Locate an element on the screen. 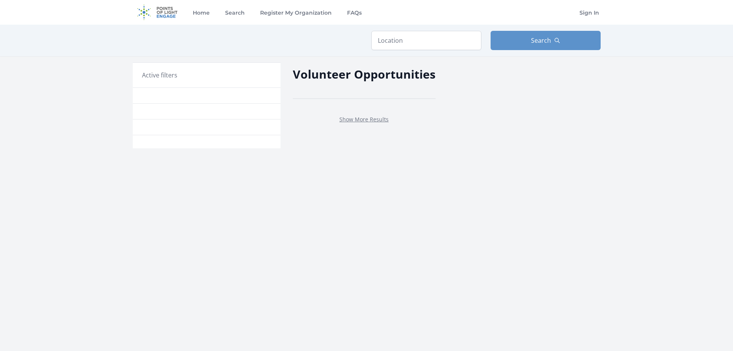  a: Show More Results is located at coordinates (364, 119).